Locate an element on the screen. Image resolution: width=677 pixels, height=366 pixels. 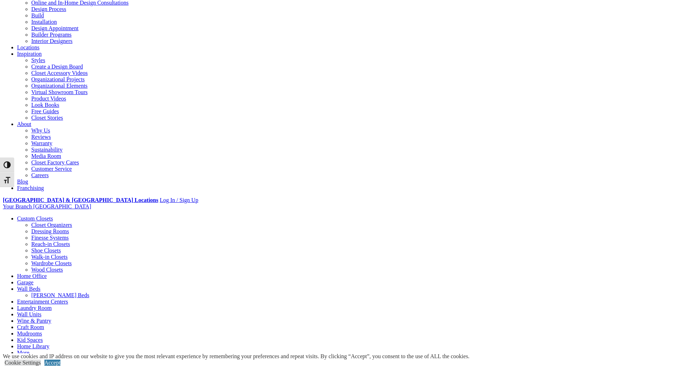
a: Dressing Rooms is located at coordinates (50, 231).